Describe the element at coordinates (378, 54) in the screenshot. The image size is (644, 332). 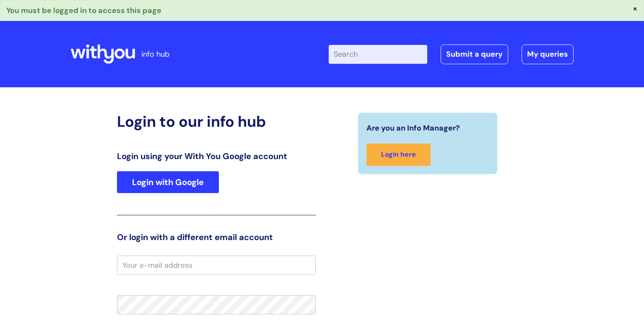
I see `input: Search` at that location.